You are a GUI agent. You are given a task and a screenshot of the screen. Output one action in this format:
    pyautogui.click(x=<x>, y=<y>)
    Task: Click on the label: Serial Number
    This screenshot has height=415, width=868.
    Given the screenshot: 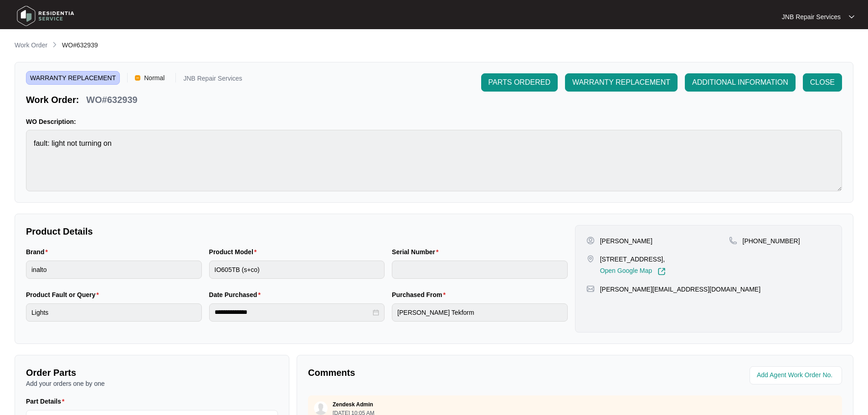 What is the action you would take?
    pyautogui.click(x=417, y=252)
    